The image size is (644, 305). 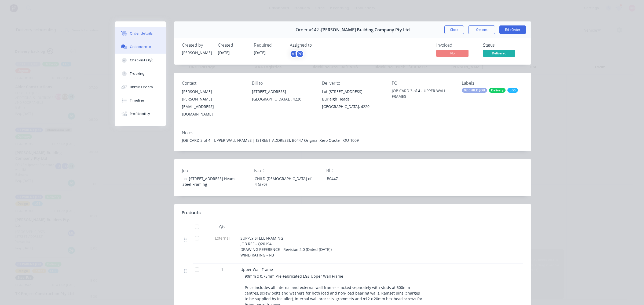 What do you see at coordinates (140, 34) in the screenshot?
I see `button: Order details` at bounding box center [140, 34].